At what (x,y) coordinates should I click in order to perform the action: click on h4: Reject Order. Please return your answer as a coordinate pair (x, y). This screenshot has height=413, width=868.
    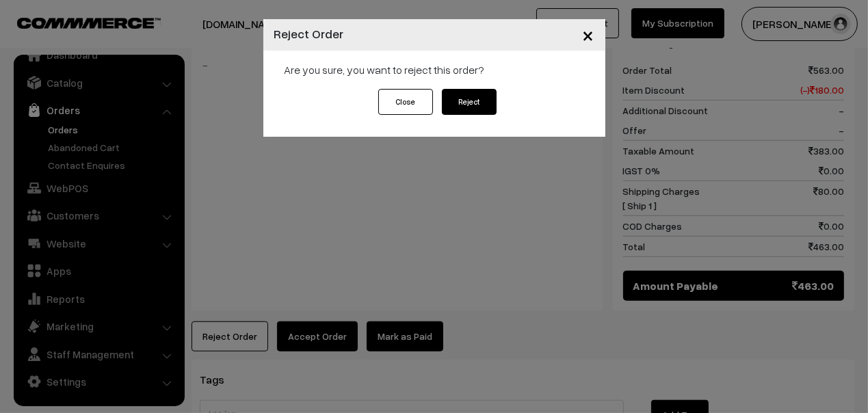
    Looking at the image, I should click on (309, 34).